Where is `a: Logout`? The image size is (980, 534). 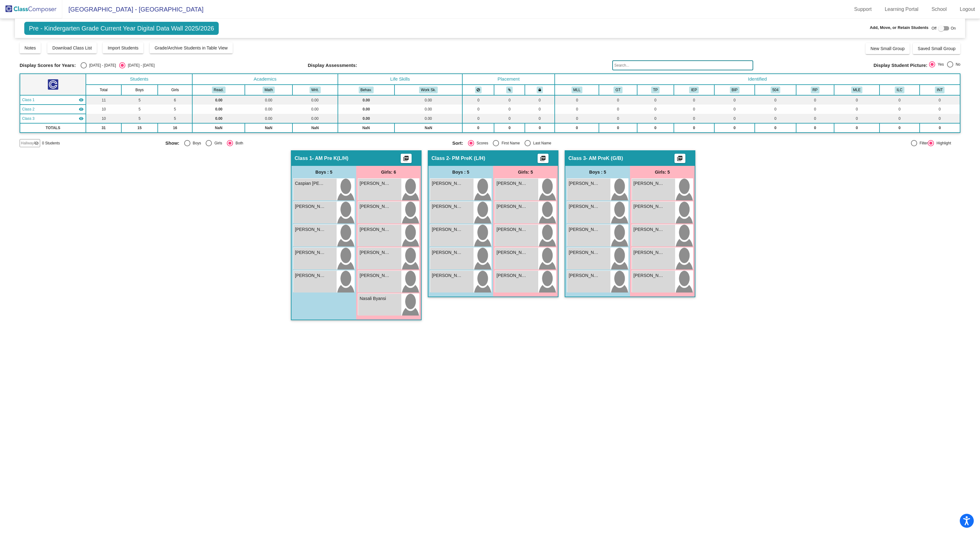 a: Logout is located at coordinates (968, 9).